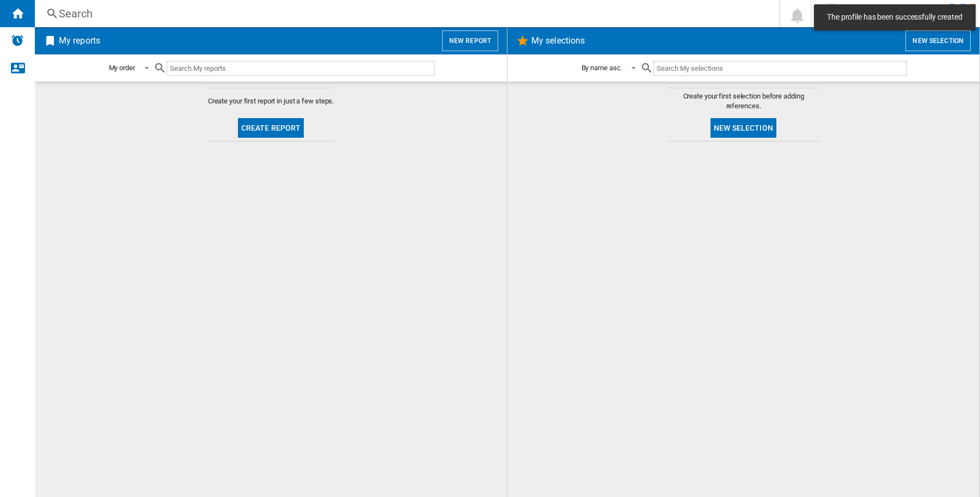  I want to click on span: The profile has been successfully created, so click(894, 17).